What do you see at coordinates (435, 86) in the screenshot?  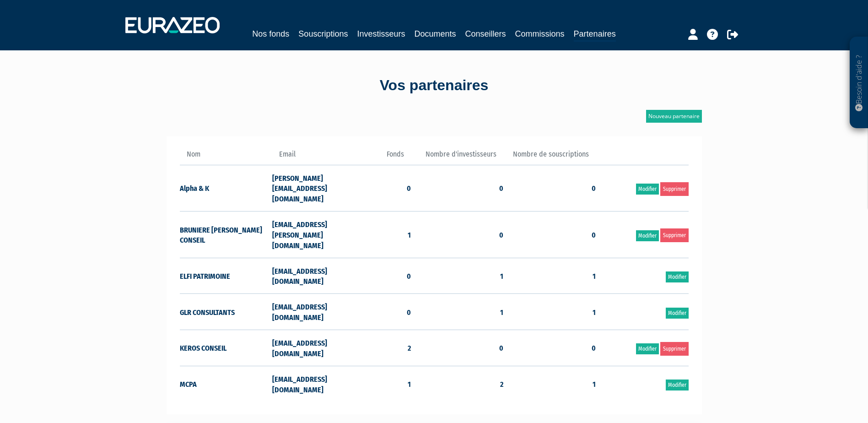 I see `div: Vos partenaires` at bounding box center [435, 86].